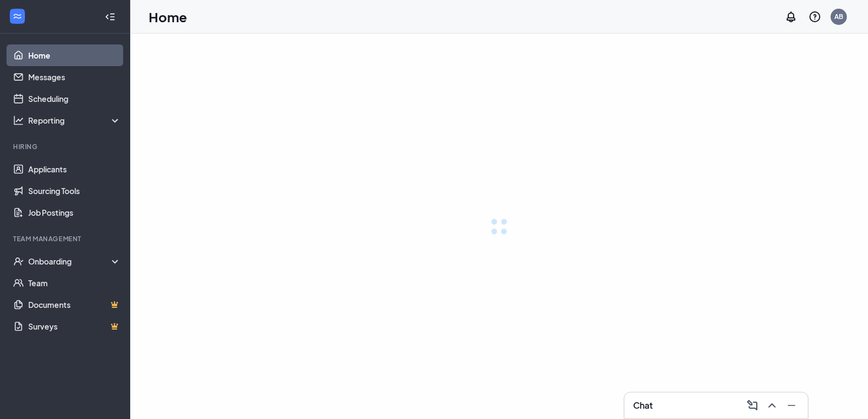  I want to click on div: Team Management, so click(66, 239).